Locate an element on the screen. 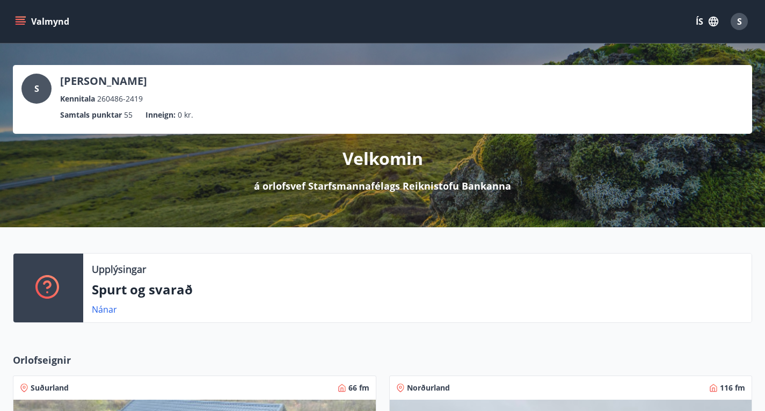  button: S is located at coordinates (739, 21).